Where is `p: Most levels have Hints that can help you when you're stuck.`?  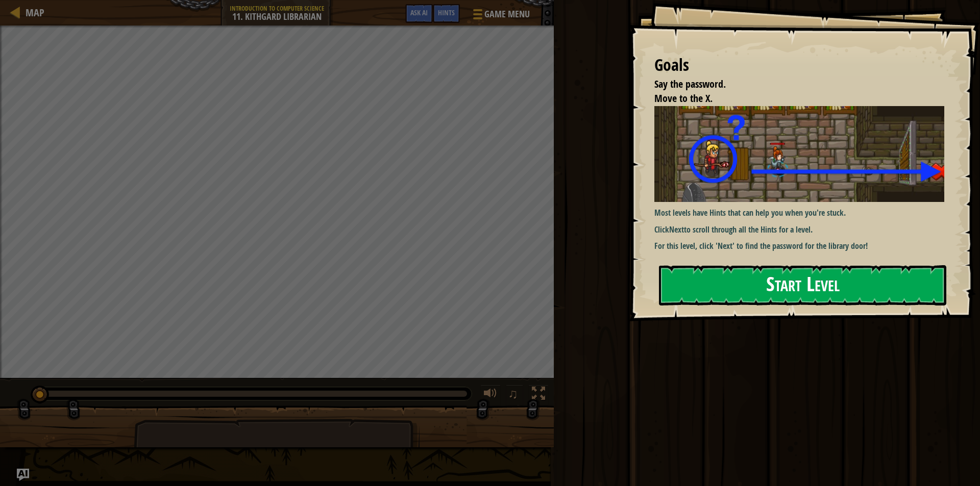 p: Most levels have Hints that can help you when you're stuck. is located at coordinates (803, 212).